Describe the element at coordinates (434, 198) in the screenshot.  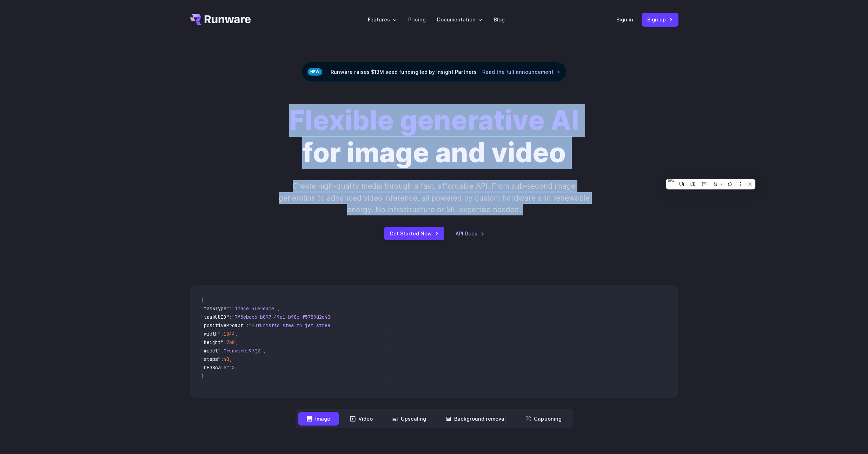
I see `p: Create high-quality media through a fast, affordable API. From sub-second image generation to adv...` at that location.